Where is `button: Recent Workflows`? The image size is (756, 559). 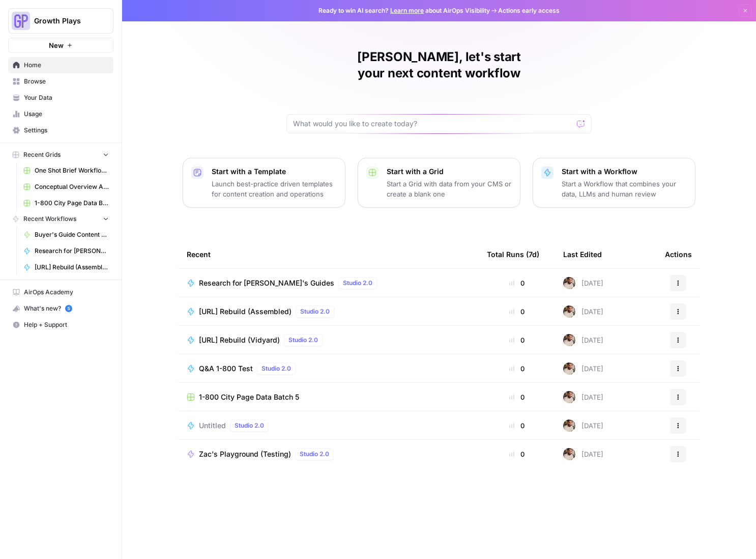
button: Recent Workflows is located at coordinates (61, 219).